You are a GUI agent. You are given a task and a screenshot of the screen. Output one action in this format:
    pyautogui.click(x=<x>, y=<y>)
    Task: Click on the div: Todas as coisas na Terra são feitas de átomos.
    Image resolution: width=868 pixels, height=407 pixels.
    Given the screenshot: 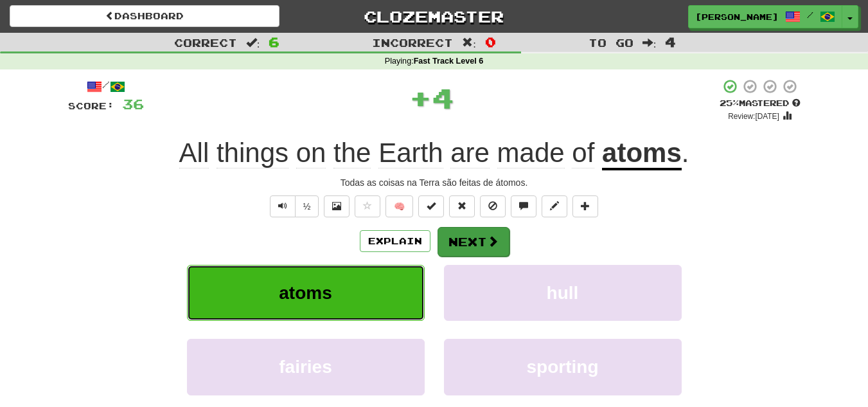 What is the action you would take?
    pyautogui.click(x=434, y=182)
    